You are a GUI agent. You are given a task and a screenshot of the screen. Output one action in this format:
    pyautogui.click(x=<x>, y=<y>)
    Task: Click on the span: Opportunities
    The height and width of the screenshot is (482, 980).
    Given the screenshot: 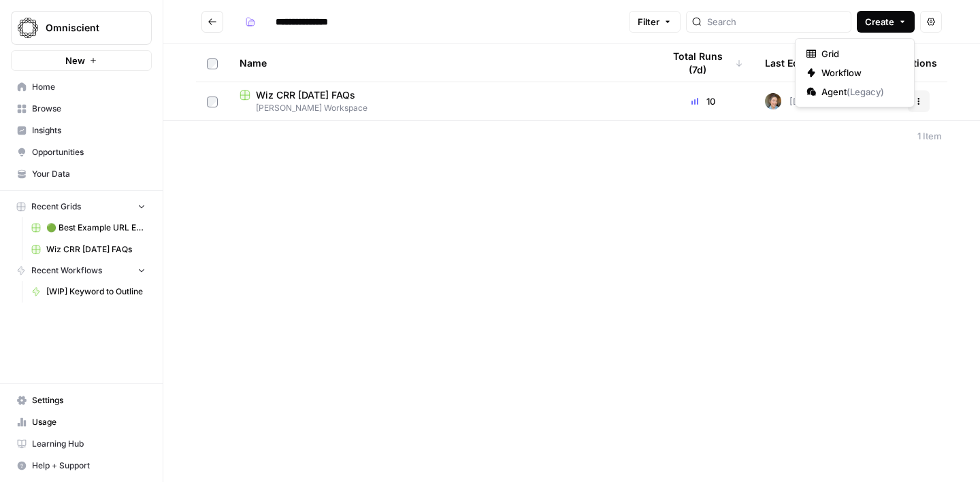 What is the action you would take?
    pyautogui.click(x=89, y=152)
    